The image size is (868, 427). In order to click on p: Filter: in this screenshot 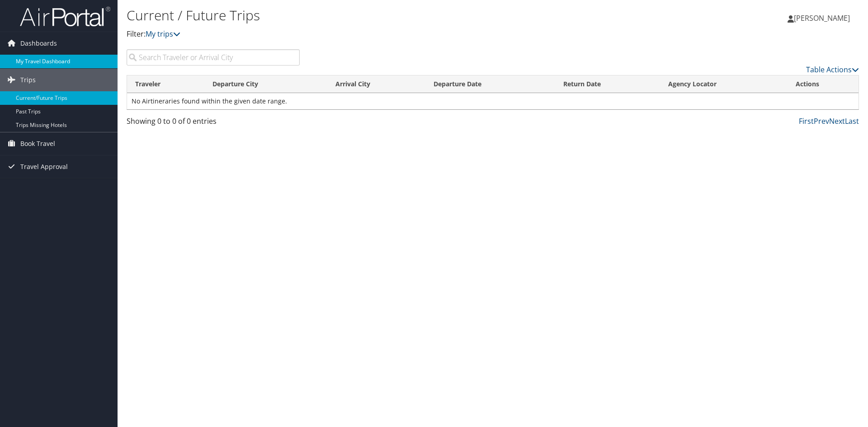, I will do `click(371, 34)`.